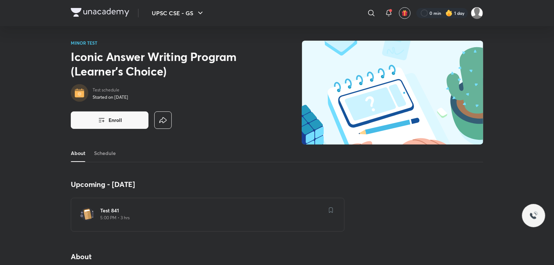 This screenshot has height=265, width=554. I want to click on img: test, so click(87, 214).